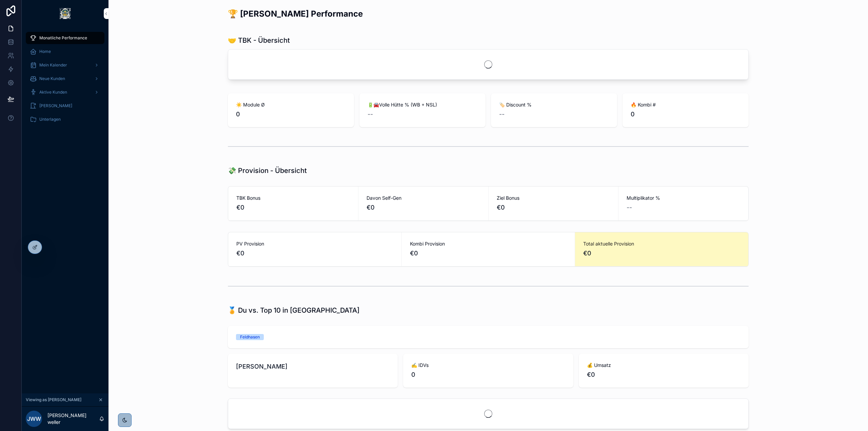  What do you see at coordinates (65, 81) in the screenshot?
I see `div: scrollable content` at bounding box center [65, 81].